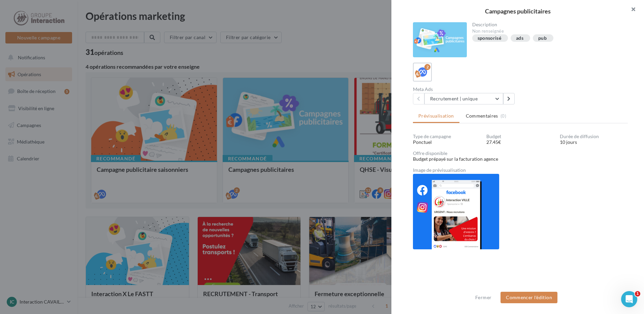 The image size is (644, 314). Describe the element at coordinates (520, 159) in the screenshot. I see `div: Budget prépayé sur la facturation agence` at that location.